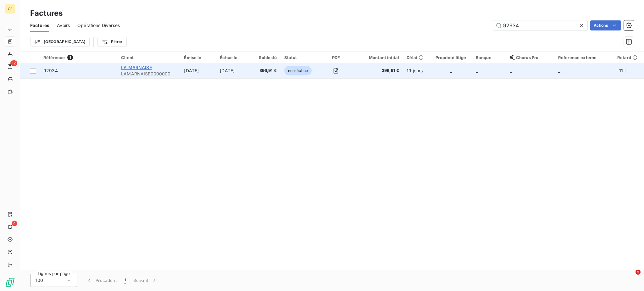 This screenshot has width=644, height=291. What do you see at coordinates (266, 58) in the screenshot?
I see `div: Solde dû` at bounding box center [266, 58].